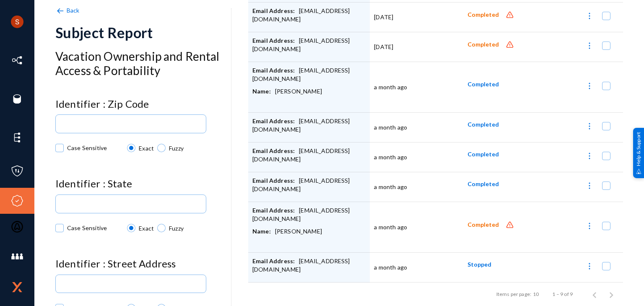 Image resolution: width=644 pixels, height=306 pixels. I want to click on div: 1 – 9 of 9, so click(562, 294).